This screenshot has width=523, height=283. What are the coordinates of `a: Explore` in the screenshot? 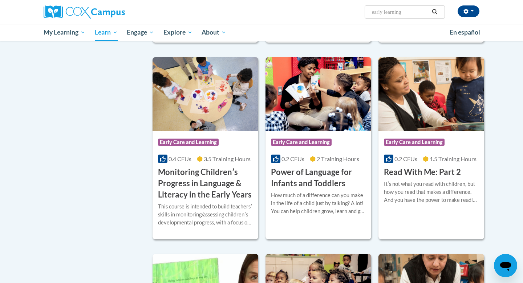 It's located at (178, 32).